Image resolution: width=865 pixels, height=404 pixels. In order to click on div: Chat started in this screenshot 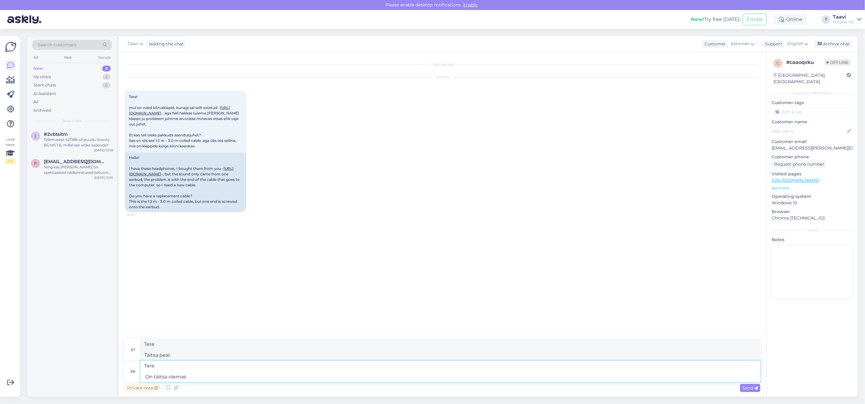, I will do `click(443, 65)`.